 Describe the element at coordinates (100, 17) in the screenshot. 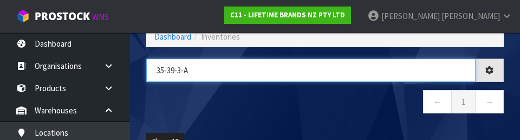

I see `small: WMS` at that location.